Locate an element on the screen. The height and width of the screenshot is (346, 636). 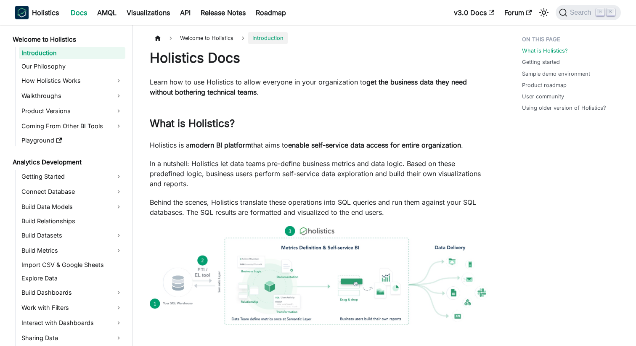
a: Docs is located at coordinates (79, 13).